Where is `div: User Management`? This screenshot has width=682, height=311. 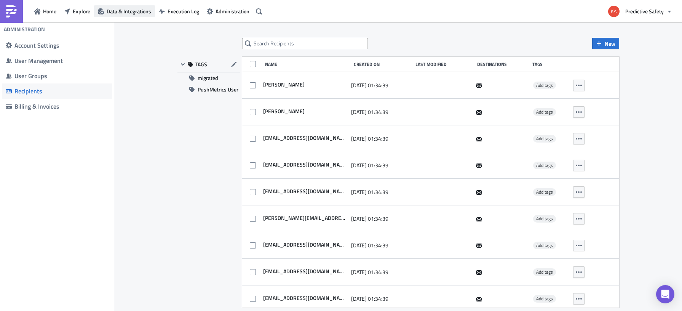
div: User Management is located at coordinates (61, 61).